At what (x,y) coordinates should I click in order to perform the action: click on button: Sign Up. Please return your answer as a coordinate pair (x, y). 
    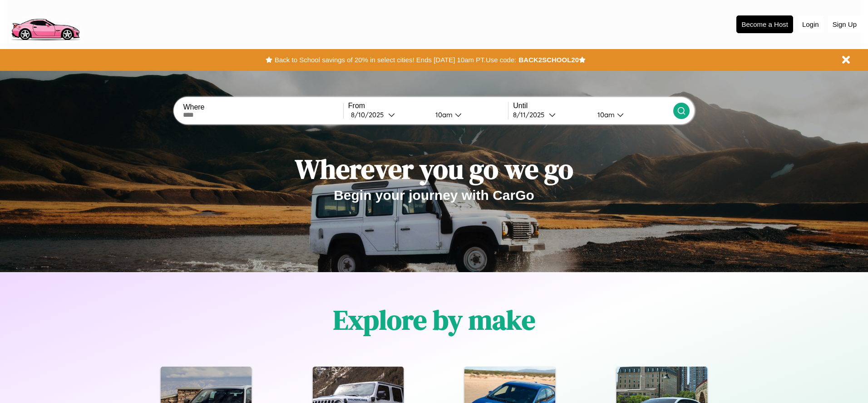
    Looking at the image, I should click on (844, 24).